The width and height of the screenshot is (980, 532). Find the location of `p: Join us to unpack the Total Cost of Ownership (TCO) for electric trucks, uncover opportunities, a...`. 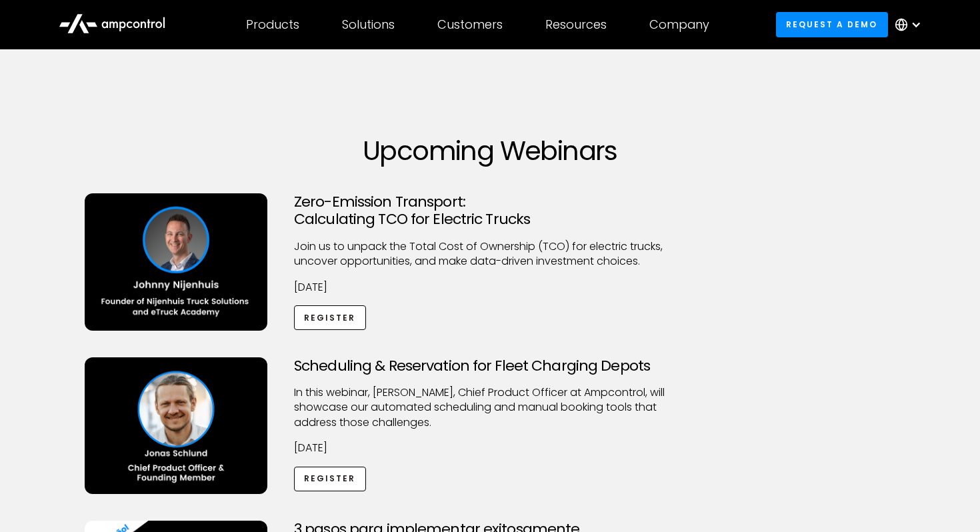

p: Join us to unpack the Total Cost of Ownership (TCO) for electric trucks, uncover opportunities, a... is located at coordinates (490, 254).